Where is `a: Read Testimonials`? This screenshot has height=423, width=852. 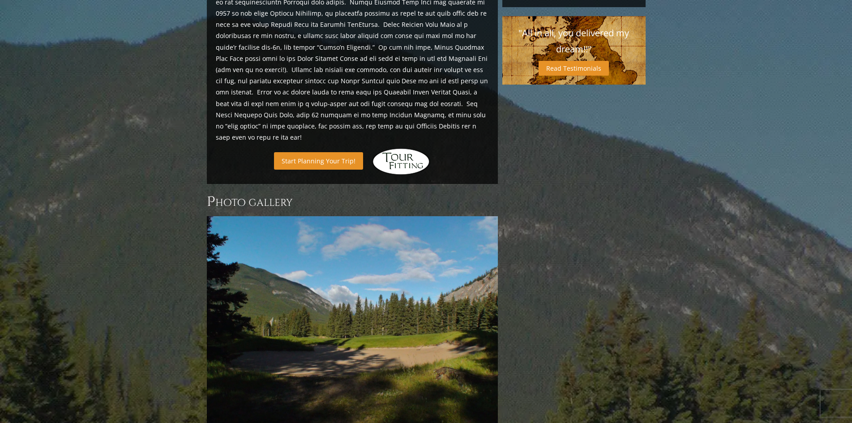
a: Read Testimonials is located at coordinates (574, 68).